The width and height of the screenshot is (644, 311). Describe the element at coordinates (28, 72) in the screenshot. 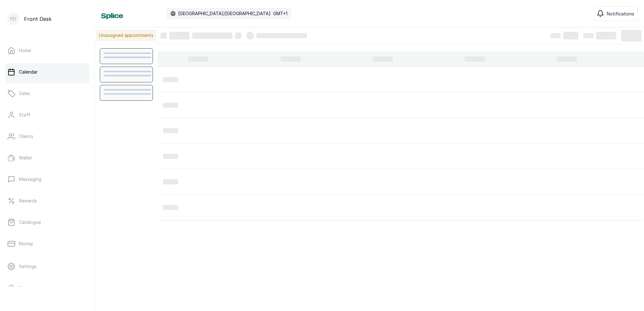

I see `p: Calendar` at that location.